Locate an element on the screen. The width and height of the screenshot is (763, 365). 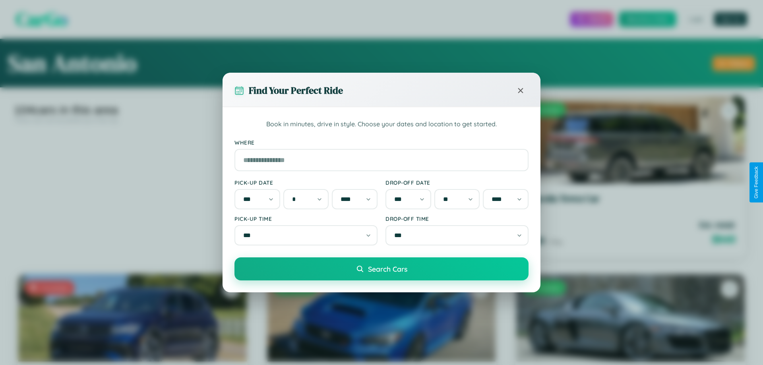
label: Where is located at coordinates (381, 142).